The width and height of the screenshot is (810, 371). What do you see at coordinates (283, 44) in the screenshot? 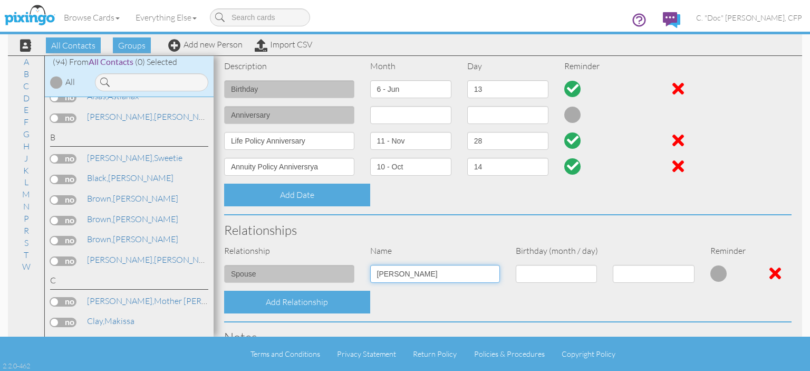
I see `a: Import CSV` at bounding box center [283, 44].